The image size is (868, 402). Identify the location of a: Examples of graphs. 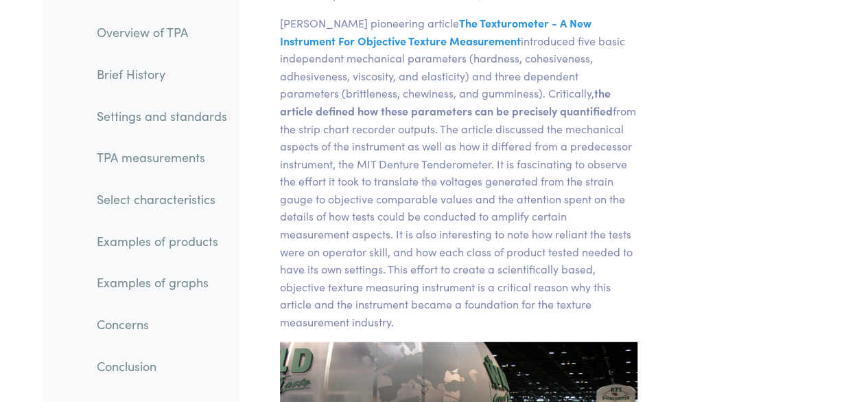
(162, 282).